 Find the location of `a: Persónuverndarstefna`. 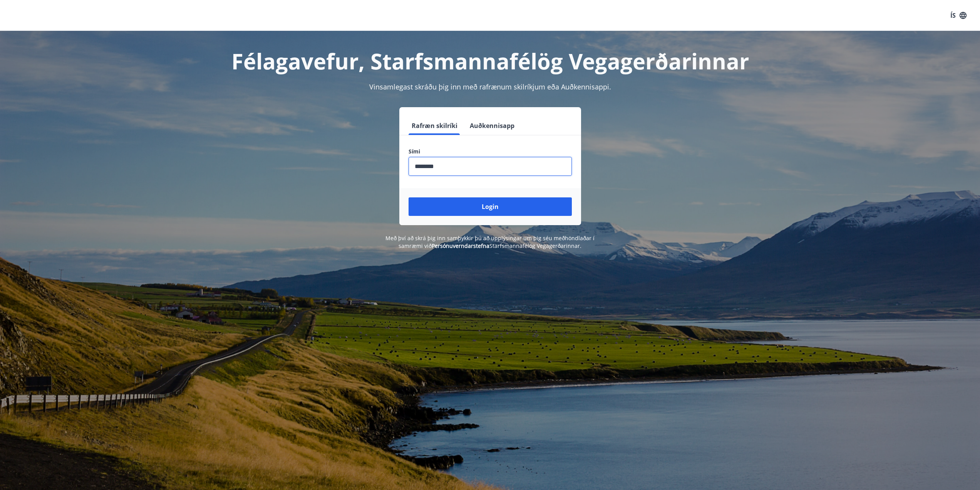

a: Persónuverndarstefna is located at coordinates (460, 246).